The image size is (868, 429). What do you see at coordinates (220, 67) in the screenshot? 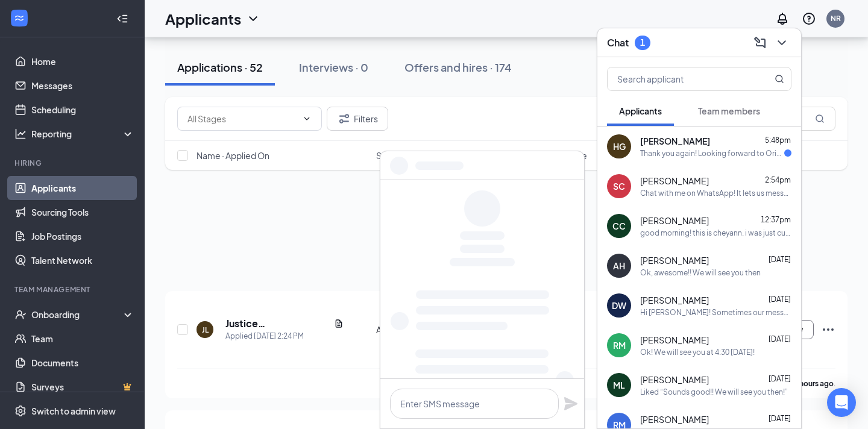
I see `div: Applications · 52` at bounding box center [220, 67].